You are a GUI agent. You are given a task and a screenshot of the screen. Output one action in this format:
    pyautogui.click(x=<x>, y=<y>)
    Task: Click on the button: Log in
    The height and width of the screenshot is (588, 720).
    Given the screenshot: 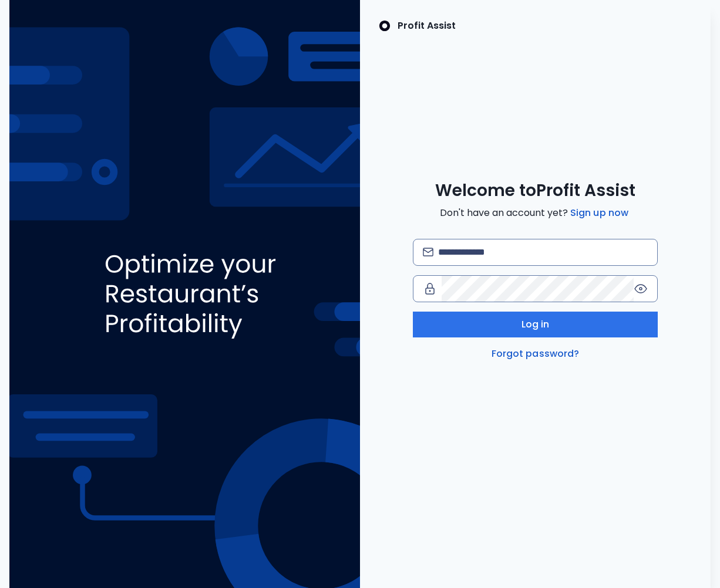 What is the action you would take?
    pyautogui.click(x=536, y=324)
    